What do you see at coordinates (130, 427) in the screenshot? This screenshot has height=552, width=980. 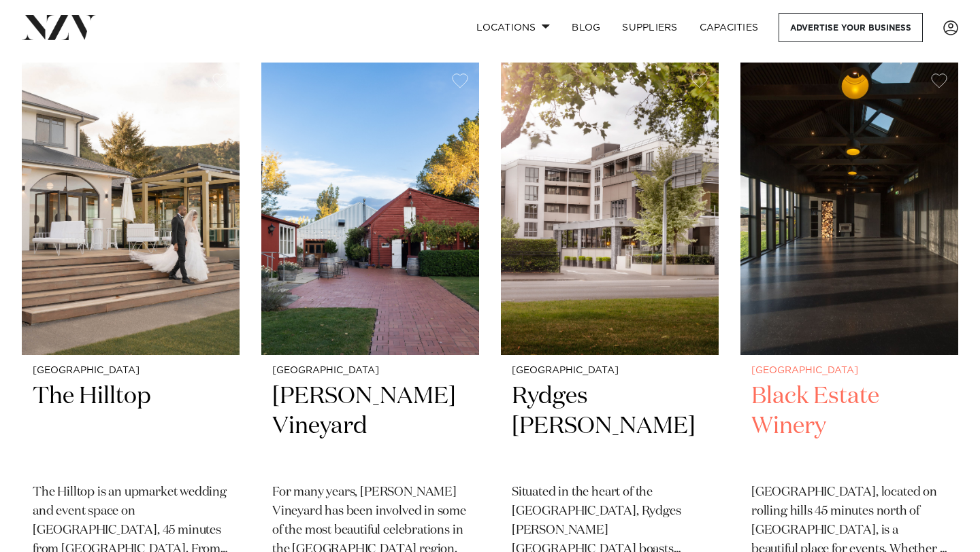 I see `h2: The Hilltop` at bounding box center [130, 427].